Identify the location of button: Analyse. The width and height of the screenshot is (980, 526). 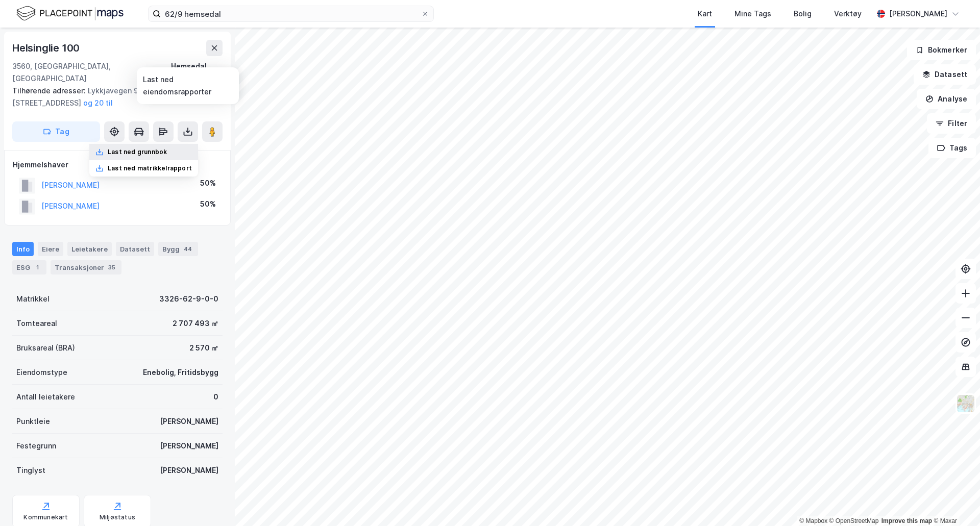
(946, 99).